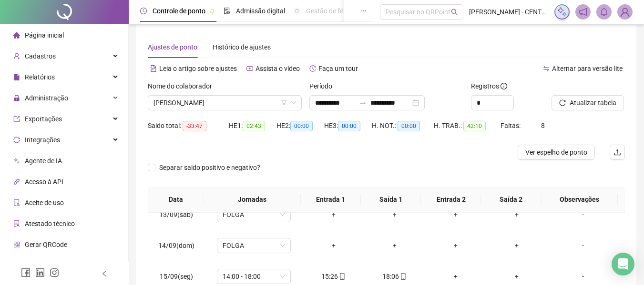 Image resolution: width=644 pixels, height=285 pixels. What do you see at coordinates (198, 69) in the screenshot?
I see `span: Leia o artigo sobre ajustes` at bounding box center [198, 69].